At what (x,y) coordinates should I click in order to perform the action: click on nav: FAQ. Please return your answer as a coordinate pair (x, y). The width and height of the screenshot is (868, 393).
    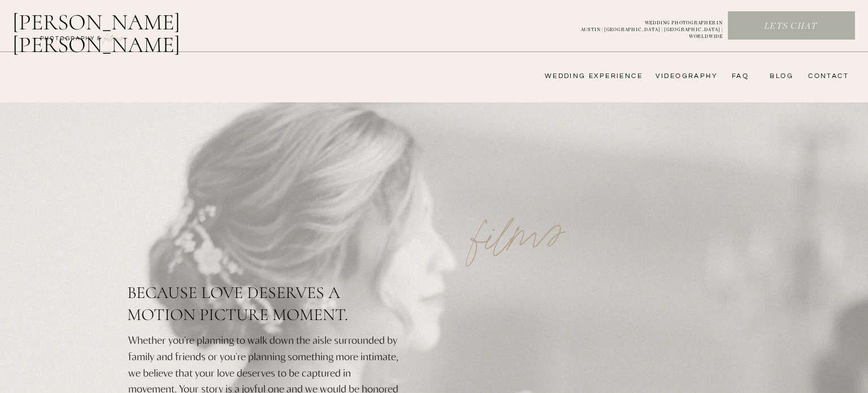
    Looking at the image, I should click on (738, 76).